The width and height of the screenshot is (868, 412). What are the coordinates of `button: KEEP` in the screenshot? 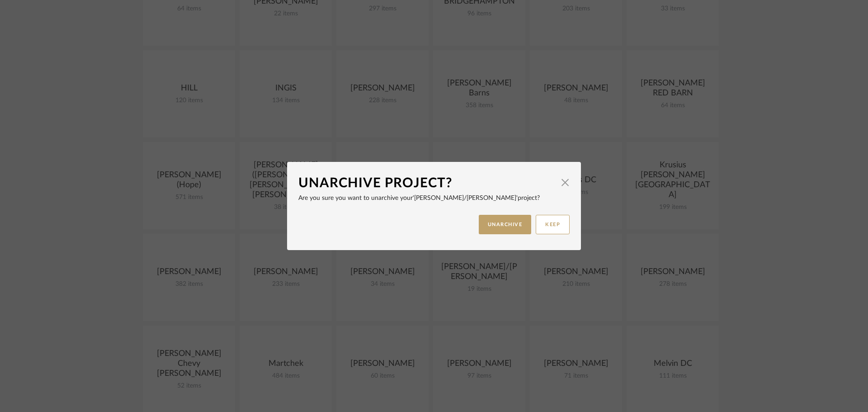 It's located at (553, 224).